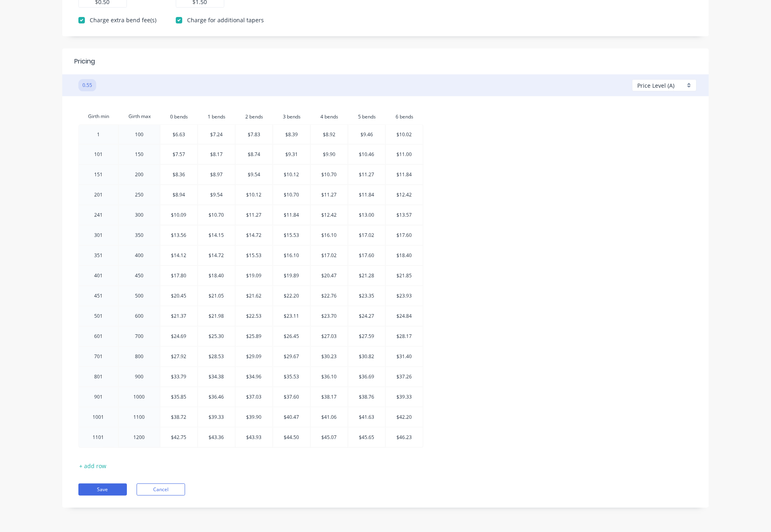  What do you see at coordinates (251, 216) in the screenshot?
I see `tr: 241300$10.09$10.70$11.27$11.84$12.42$13.00$13.57` at bounding box center [251, 216].